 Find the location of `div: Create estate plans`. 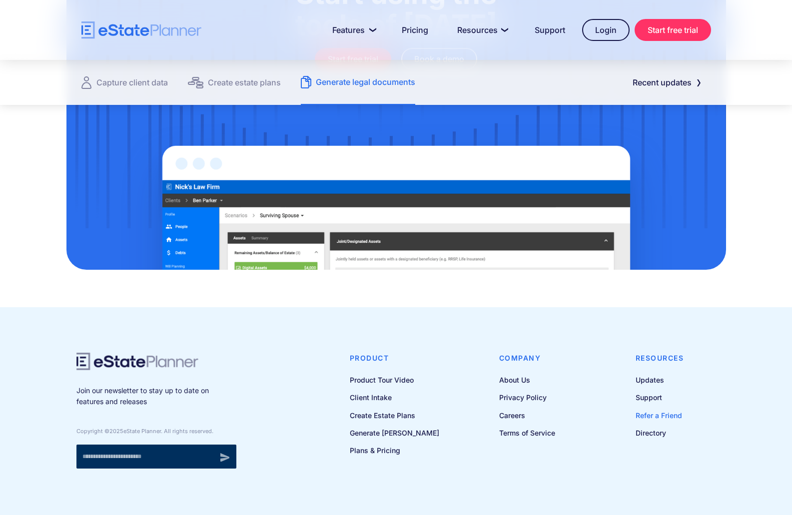

div: Create estate plans is located at coordinates (244, 82).